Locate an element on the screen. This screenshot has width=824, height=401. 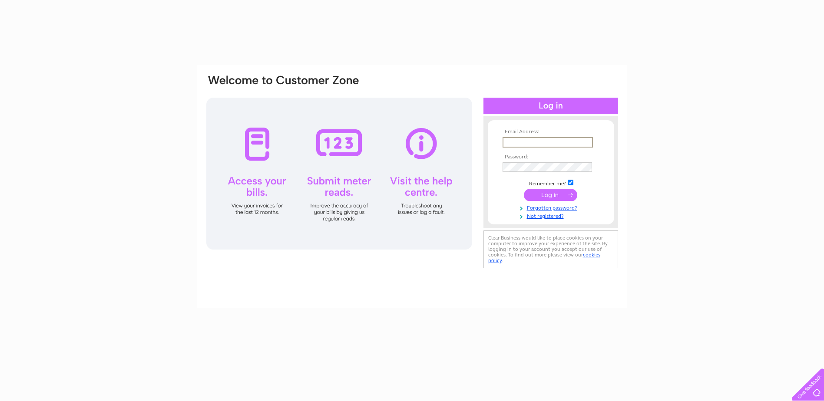
a: Forgotten password? is located at coordinates (552, 207).